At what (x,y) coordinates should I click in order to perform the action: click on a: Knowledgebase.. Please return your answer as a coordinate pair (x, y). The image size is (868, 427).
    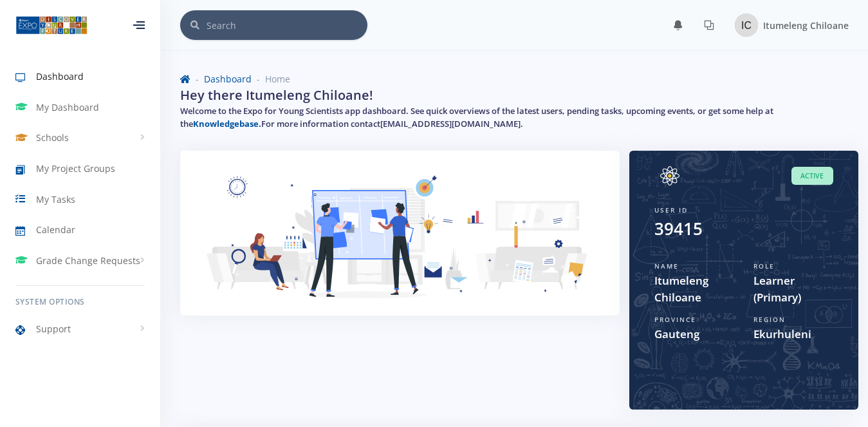
    Looking at the image, I should click on (227, 124).